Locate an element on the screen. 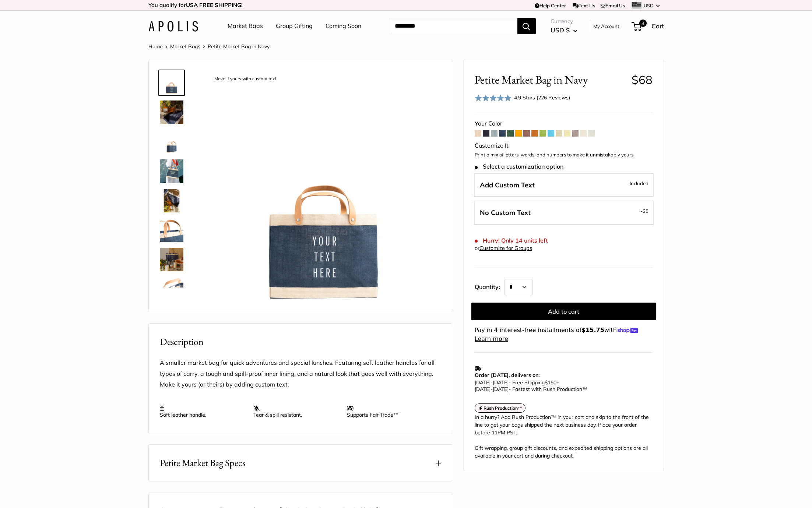  div: In a hurry? Add Rush Production™ in your cart and skip to the front of the line to get your bags ... is located at coordinates (563, 437).